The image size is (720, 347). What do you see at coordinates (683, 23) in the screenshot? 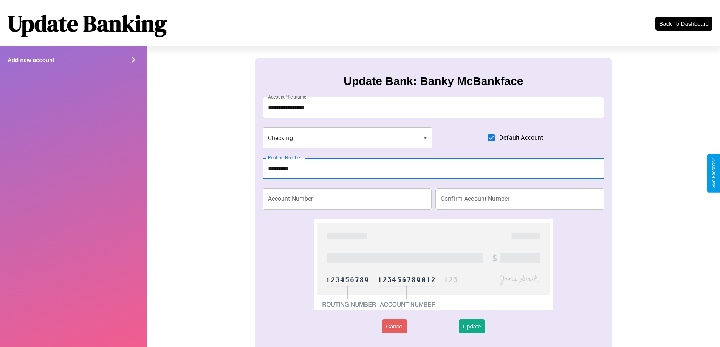
I see `button: Back To Dashboard` at bounding box center [683, 23].